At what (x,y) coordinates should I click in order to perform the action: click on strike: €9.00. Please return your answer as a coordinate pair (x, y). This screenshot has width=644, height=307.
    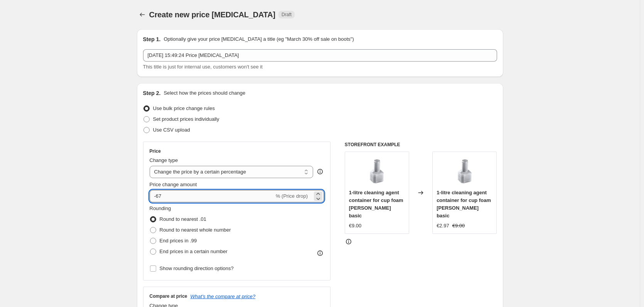
    Looking at the image, I should click on (458, 226).